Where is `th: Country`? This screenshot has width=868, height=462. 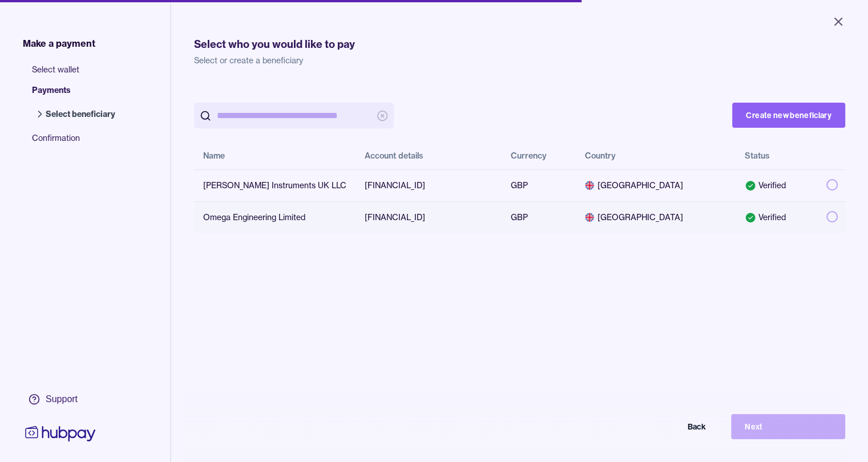
th: Country is located at coordinates (656, 156).